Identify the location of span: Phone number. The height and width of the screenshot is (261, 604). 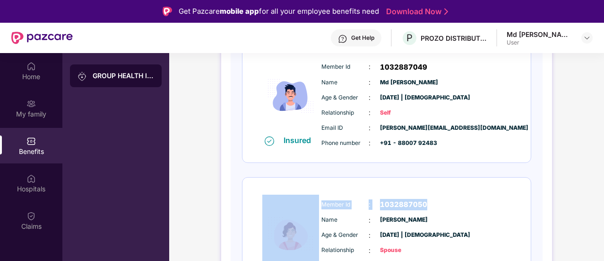
(345, 143).